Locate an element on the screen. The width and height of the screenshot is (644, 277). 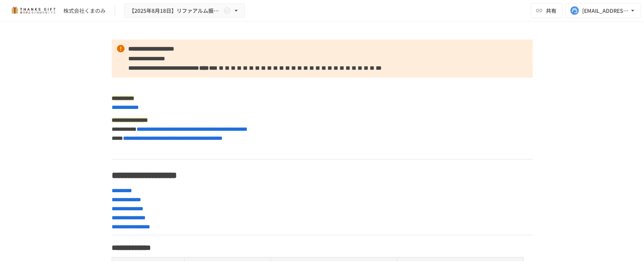
span: 【2025年8月18日】リファアルム振り返りミーティング is located at coordinates (175, 11).